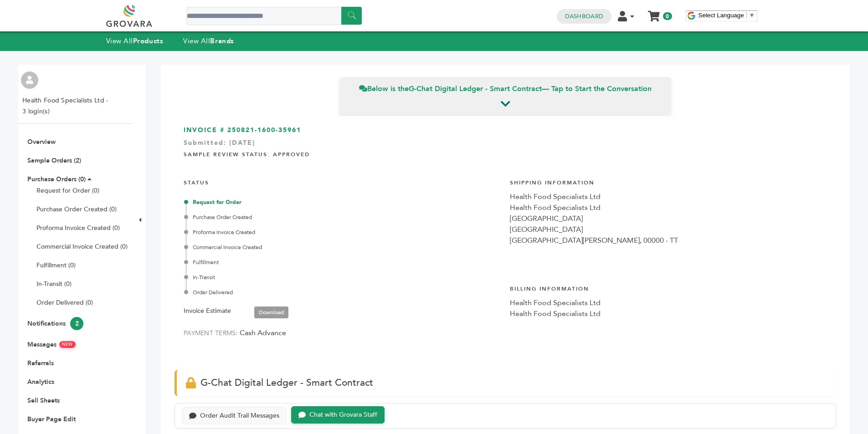 The height and width of the screenshot is (434, 868). What do you see at coordinates (56, 265) in the screenshot?
I see `a: Fulfillment (0)` at bounding box center [56, 265].